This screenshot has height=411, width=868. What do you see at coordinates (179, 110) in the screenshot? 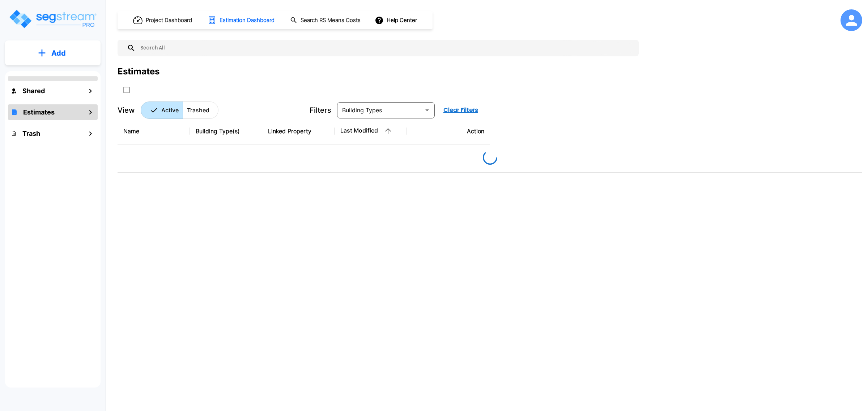
I see `div: Platform` at bounding box center [179, 110].